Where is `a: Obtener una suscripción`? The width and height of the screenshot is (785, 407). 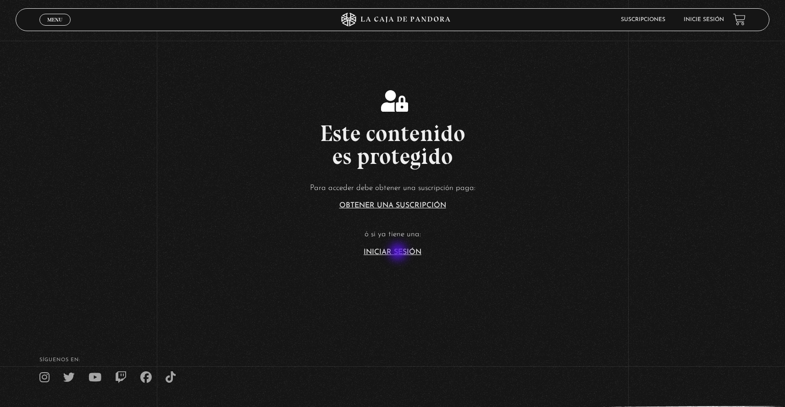 a: Obtener una suscripción is located at coordinates (392, 206).